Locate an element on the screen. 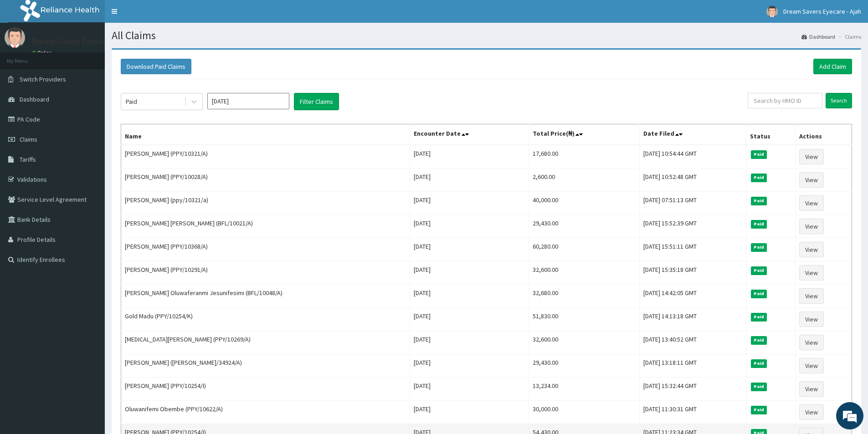 This screenshot has height=434, width=868. td: 60,280.00 is located at coordinates (584, 250).